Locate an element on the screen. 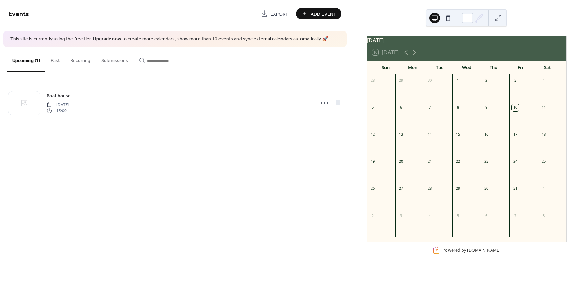 The height and width of the screenshot is (291, 583). a: Upgrade now is located at coordinates (107, 39).